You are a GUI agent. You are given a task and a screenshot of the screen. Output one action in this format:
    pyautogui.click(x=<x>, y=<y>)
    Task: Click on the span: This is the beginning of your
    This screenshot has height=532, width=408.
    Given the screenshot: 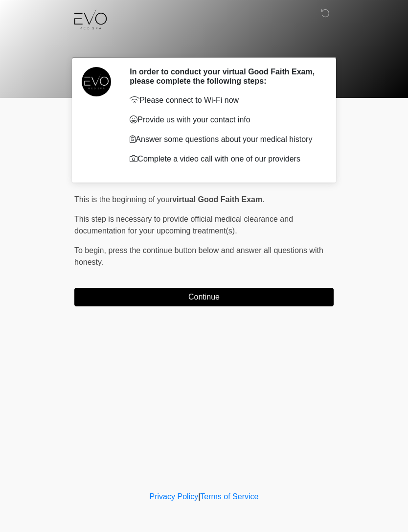 What is the action you would take?
    pyautogui.click(x=123, y=199)
    